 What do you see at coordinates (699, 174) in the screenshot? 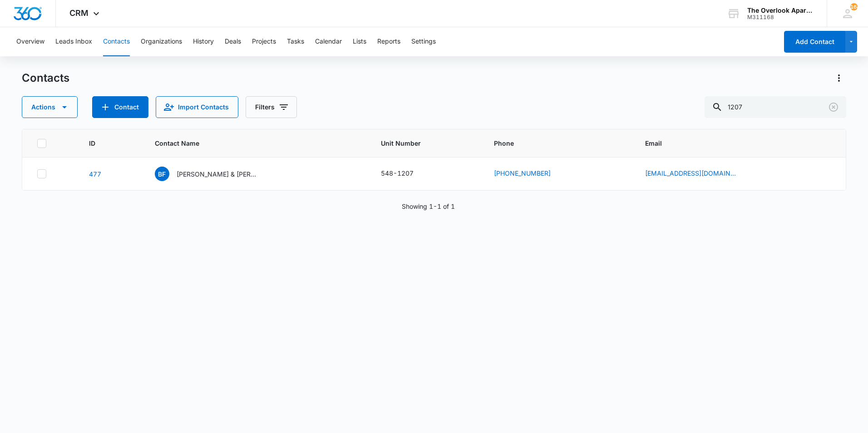
I see `div: Email - Brea.anders765@gmail.com - Select to Edit Field` at bounding box center [699, 174].